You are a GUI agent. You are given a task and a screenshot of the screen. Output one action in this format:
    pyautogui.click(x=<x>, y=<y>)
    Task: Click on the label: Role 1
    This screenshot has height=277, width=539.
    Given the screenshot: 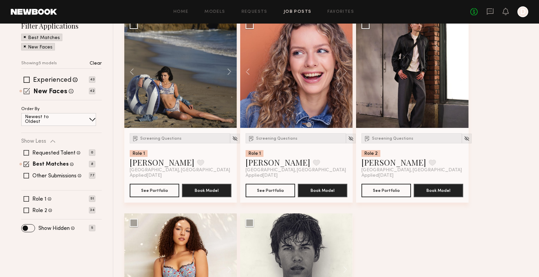 What is the action you would take?
    pyautogui.click(x=39, y=199)
    